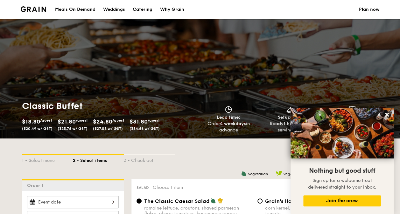 The image size is (400, 214). What do you see at coordinates (138, 122) in the screenshot?
I see `span: $31.80` at bounding box center [138, 122].